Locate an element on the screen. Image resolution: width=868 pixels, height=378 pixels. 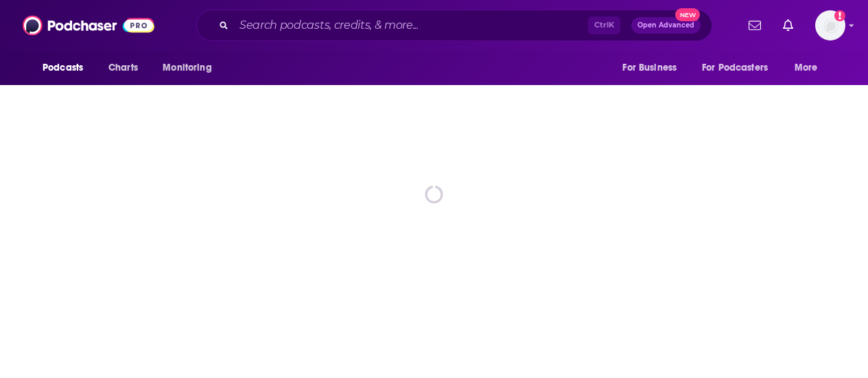
span: More is located at coordinates (806, 68).